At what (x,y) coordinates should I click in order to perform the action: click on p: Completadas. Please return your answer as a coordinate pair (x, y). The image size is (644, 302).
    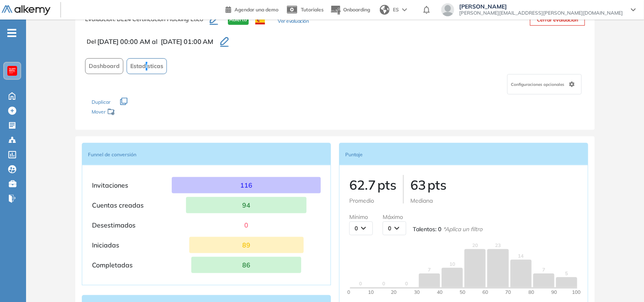
    Looking at the image, I should click on (132, 265).